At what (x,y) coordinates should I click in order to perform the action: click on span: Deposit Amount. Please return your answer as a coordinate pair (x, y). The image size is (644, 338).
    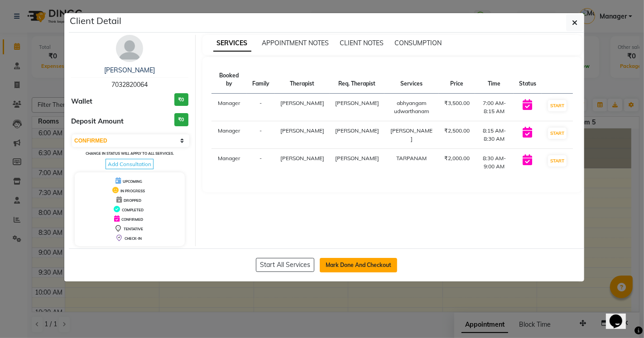
    Looking at the image, I should click on (97, 121).